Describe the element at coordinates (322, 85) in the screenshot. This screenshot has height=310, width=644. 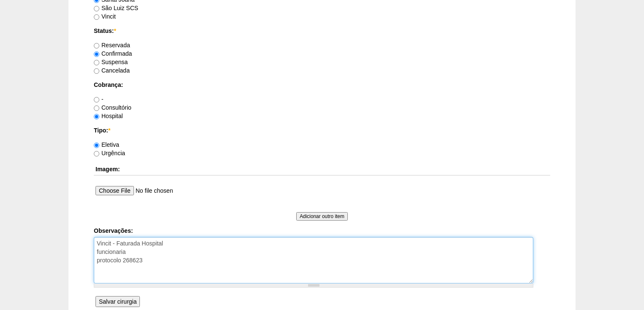
I see `label: Cobrança:` at that location.